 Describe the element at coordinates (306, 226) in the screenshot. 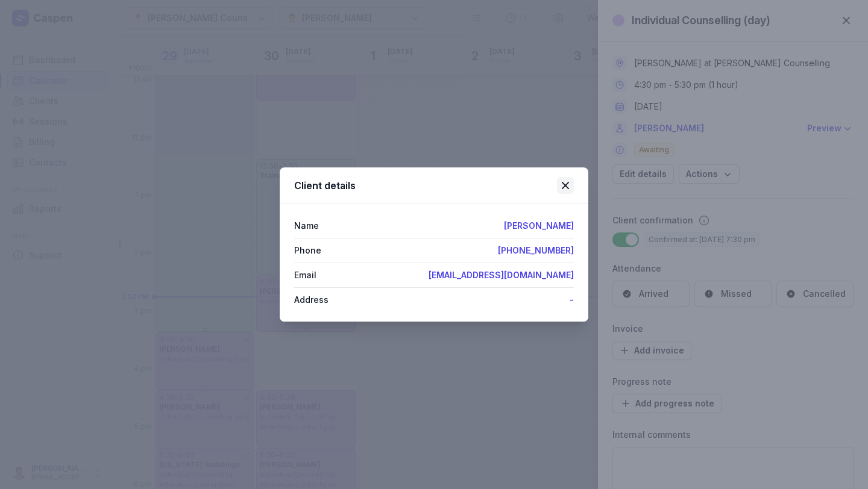

I see `div: Name` at that location.